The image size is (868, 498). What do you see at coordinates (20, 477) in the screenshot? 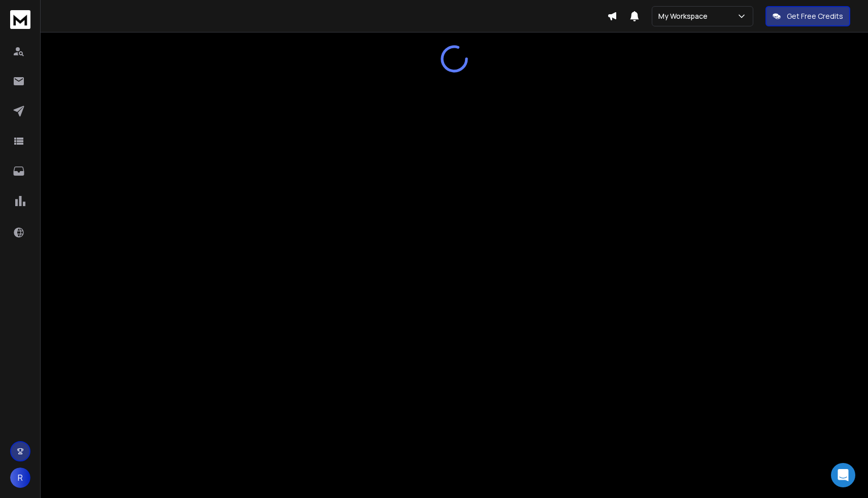
I see `button: R` at bounding box center [20, 477].